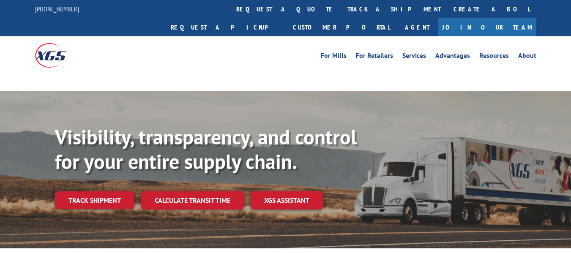  I want to click on a: For Mills, so click(334, 57).